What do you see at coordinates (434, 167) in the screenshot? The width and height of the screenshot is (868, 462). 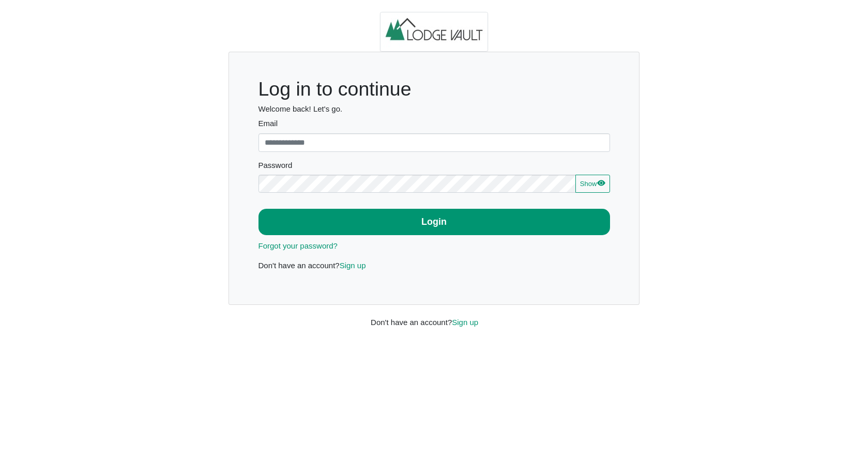 I see `legend: Password` at bounding box center [434, 167].